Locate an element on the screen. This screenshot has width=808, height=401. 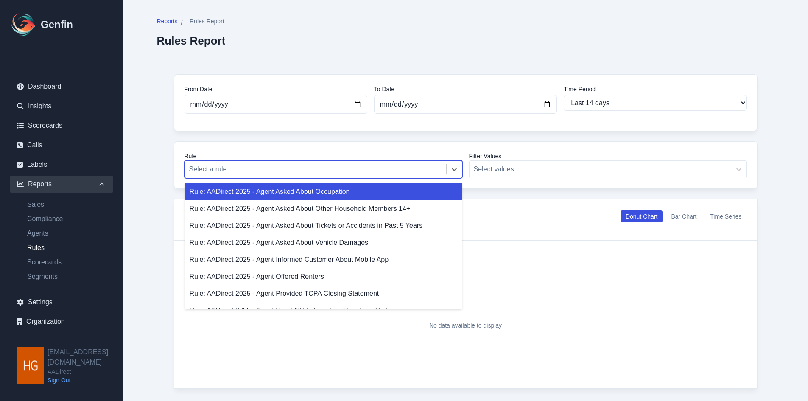
label: Time Period is located at coordinates (655, 89).